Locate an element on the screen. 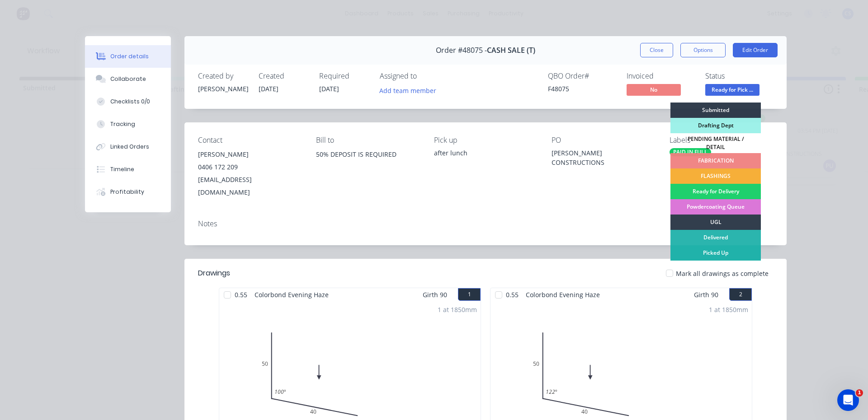 Image resolution: width=868 pixels, height=420 pixels. div: F48075 is located at coordinates (582, 88).